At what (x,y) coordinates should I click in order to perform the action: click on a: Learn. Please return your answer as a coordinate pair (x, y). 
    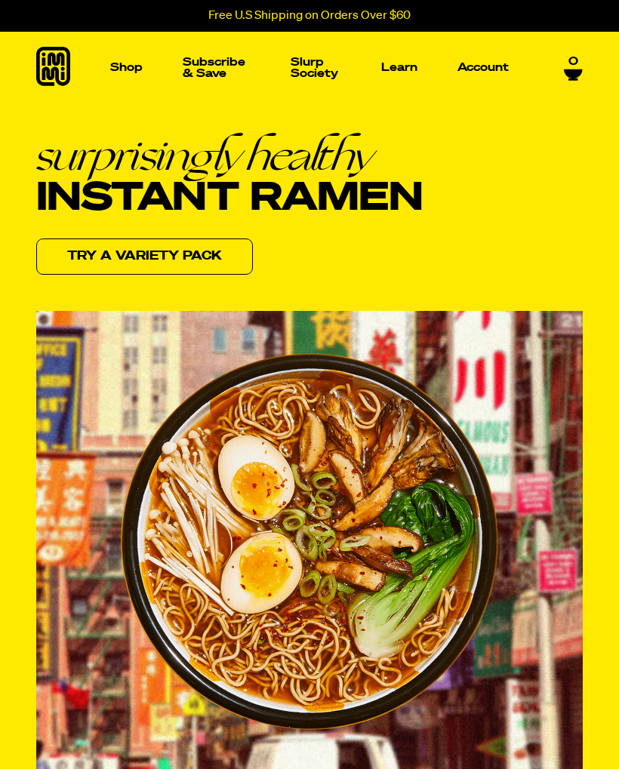
    Looking at the image, I should click on (399, 67).